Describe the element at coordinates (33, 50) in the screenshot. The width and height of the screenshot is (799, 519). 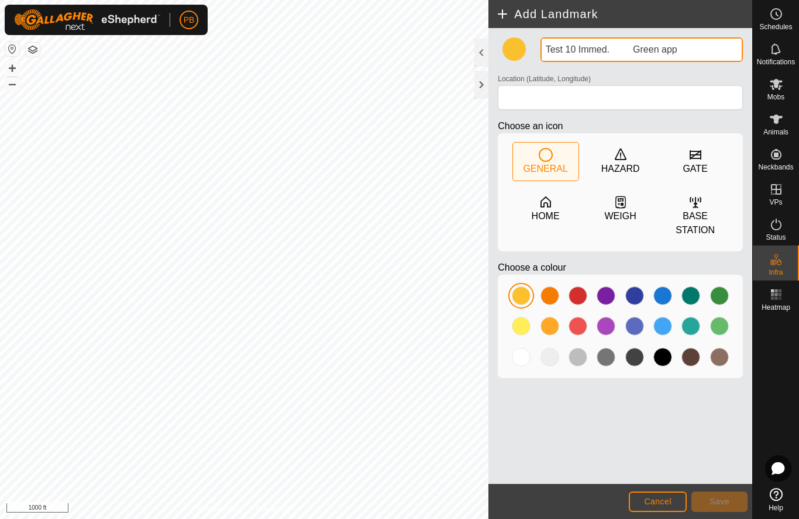
I see `button: Map Layers` at that location.